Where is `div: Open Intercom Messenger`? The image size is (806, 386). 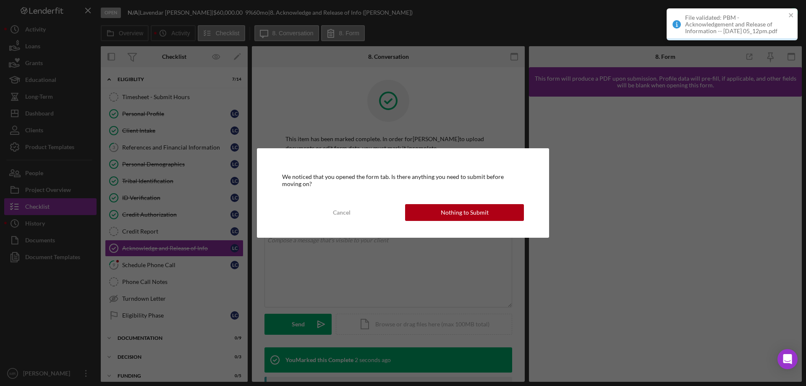 div: Open Intercom Messenger is located at coordinates (788, 359).